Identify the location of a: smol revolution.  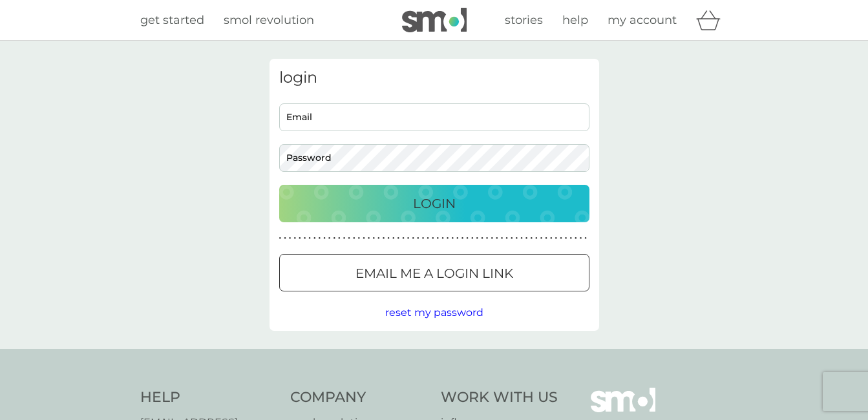
(269, 20).